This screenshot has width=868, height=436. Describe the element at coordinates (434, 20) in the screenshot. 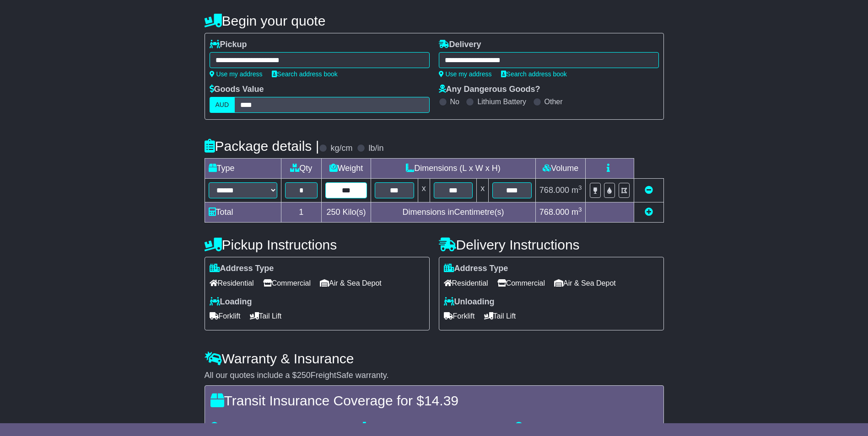

I see `h4: Begin your quote` at that location.